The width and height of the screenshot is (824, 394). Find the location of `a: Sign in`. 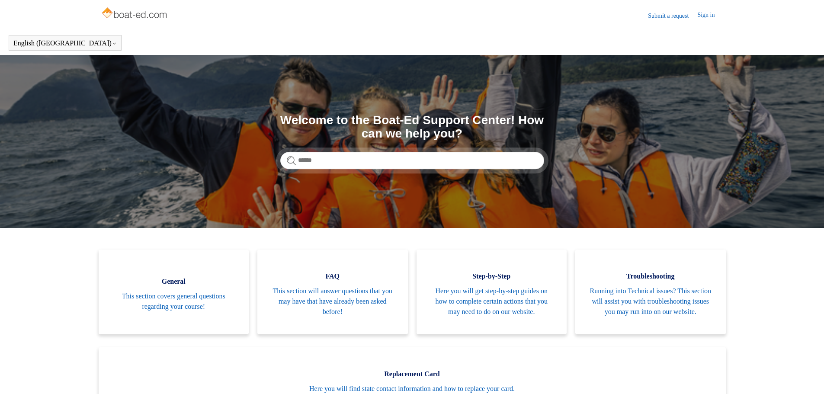

a: Sign in is located at coordinates (711, 16).